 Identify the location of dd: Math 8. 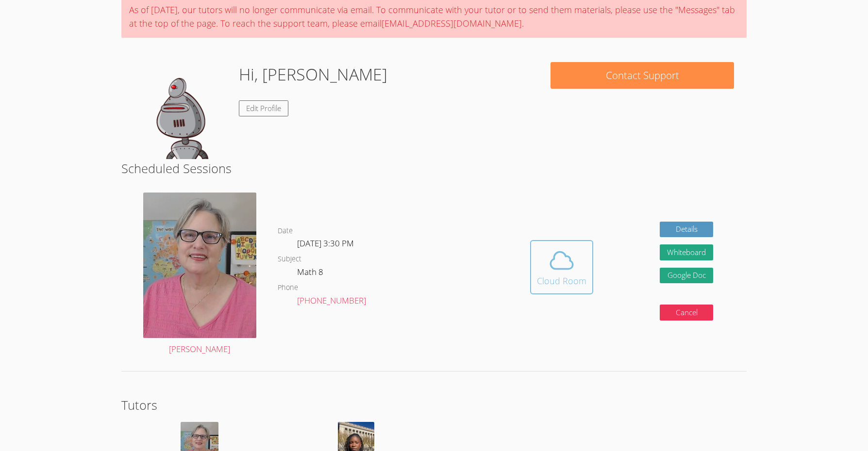
(311, 274).